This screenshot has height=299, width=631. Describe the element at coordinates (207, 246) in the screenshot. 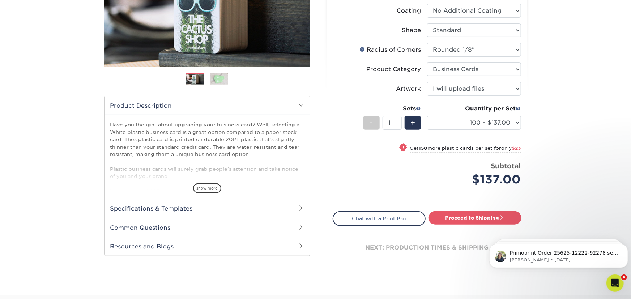

I see `h2: Resources and Blogs` at that location.